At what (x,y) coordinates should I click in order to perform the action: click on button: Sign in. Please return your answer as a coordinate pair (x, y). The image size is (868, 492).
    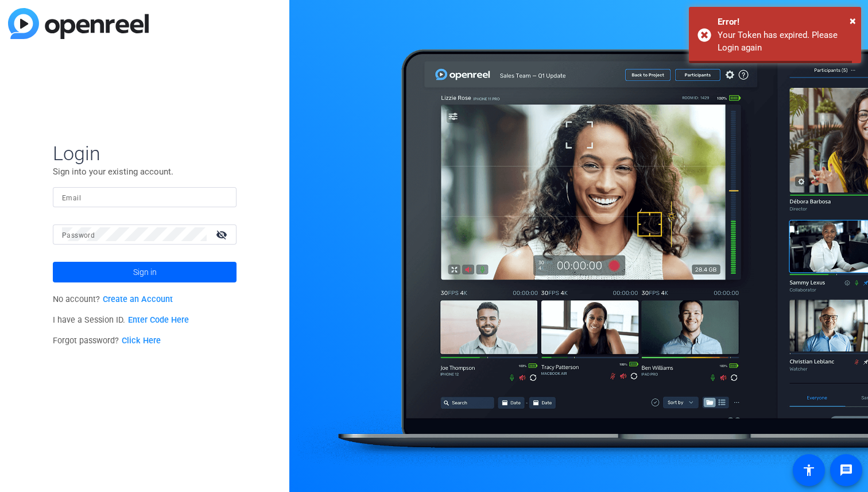
    Looking at the image, I should click on (145, 272).